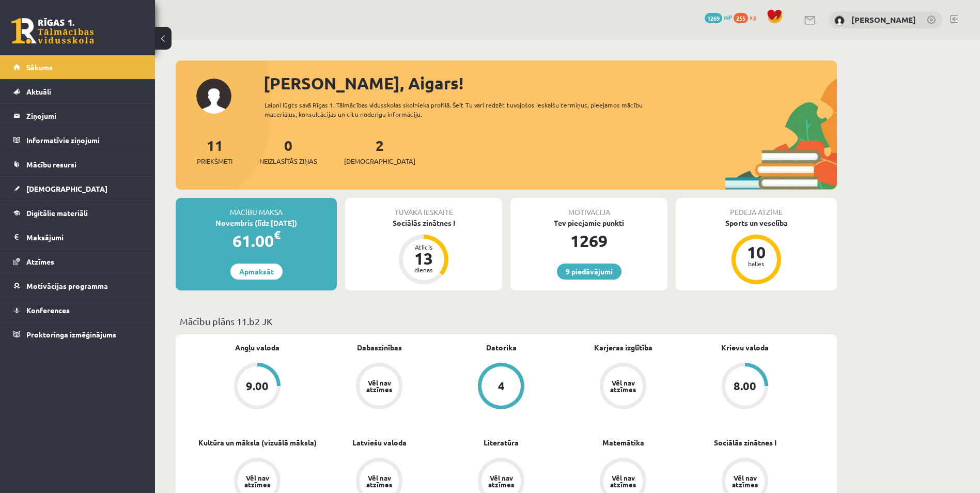 The width and height of the screenshot is (980, 493). What do you see at coordinates (39, 67) in the screenshot?
I see `span: Sākums` at bounding box center [39, 67].